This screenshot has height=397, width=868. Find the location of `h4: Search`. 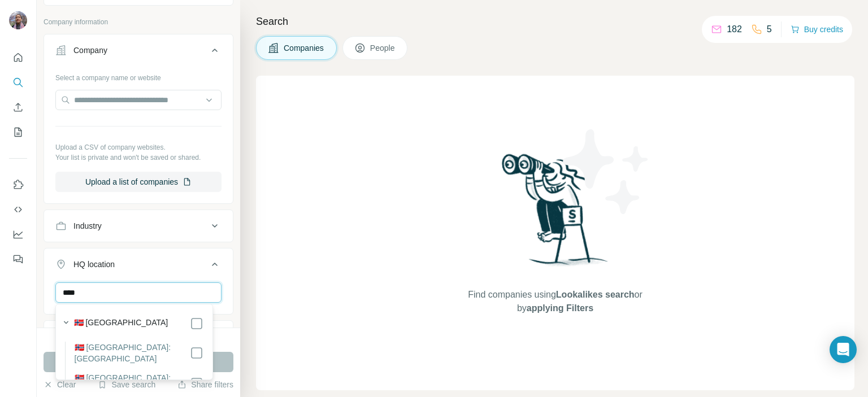

h4: Search is located at coordinates (555, 21).